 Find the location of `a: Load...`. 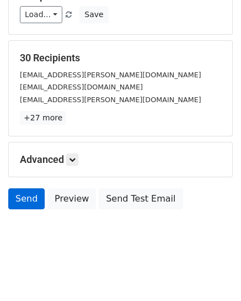

a: Load... is located at coordinates (41, 14).